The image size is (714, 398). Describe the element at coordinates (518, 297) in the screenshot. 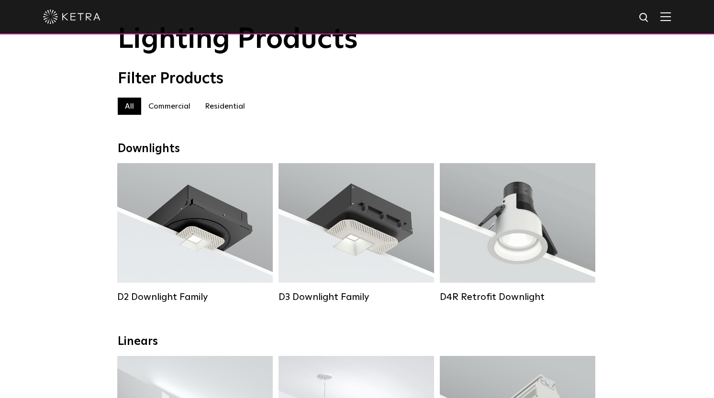

I see `div: D4R Retrofit Downlight` at that location.